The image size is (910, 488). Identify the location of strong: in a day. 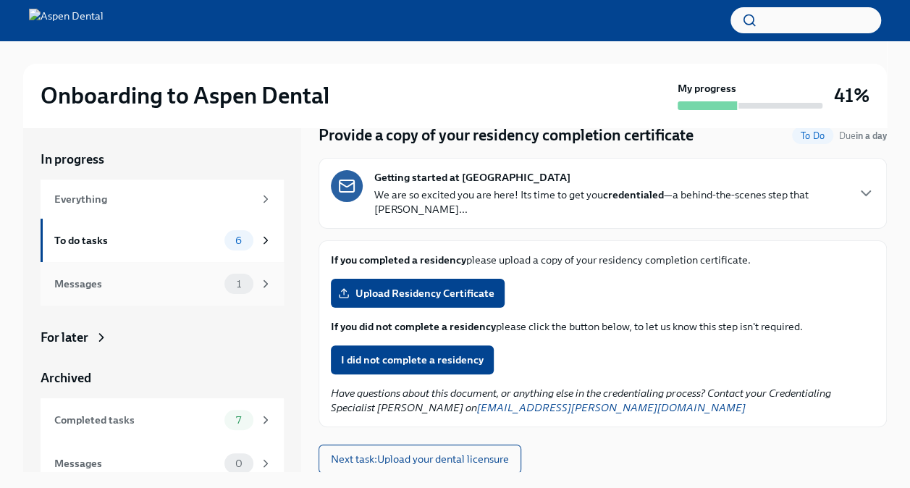
(871, 135).